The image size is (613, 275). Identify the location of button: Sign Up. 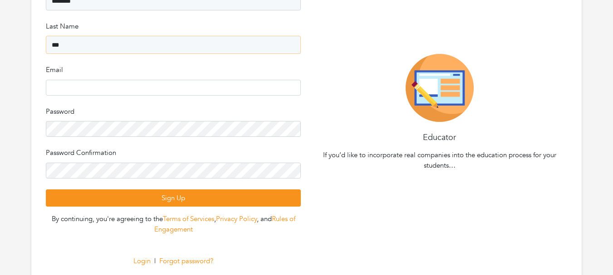
(173, 198).